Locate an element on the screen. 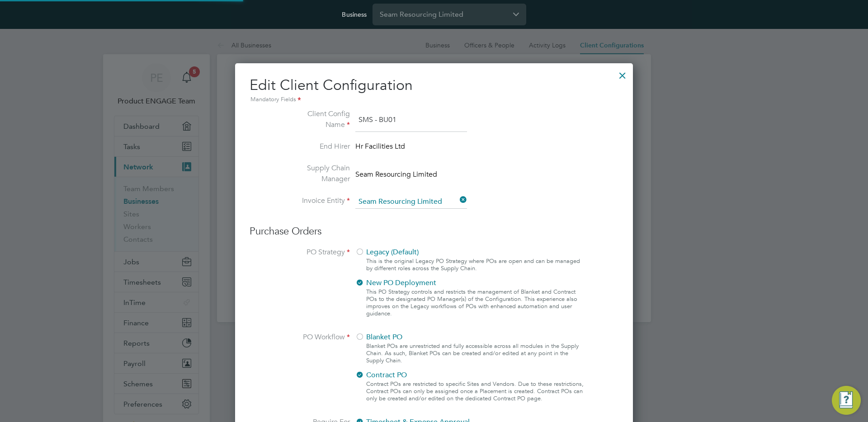 The height and width of the screenshot is (422, 868). span: Blanket PO is located at coordinates (379, 337).